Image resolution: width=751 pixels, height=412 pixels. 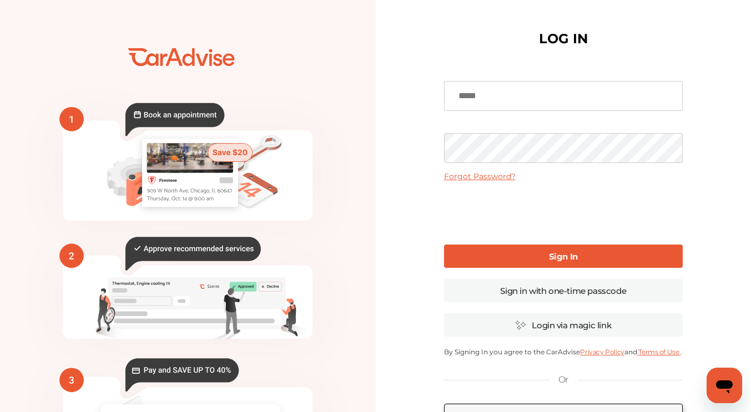 What do you see at coordinates (563, 325) in the screenshot?
I see `a: Login via magic link` at bounding box center [563, 325].